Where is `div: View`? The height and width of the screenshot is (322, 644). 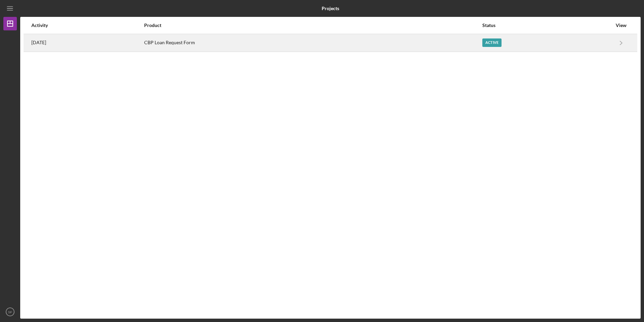
div: View is located at coordinates (621, 25).